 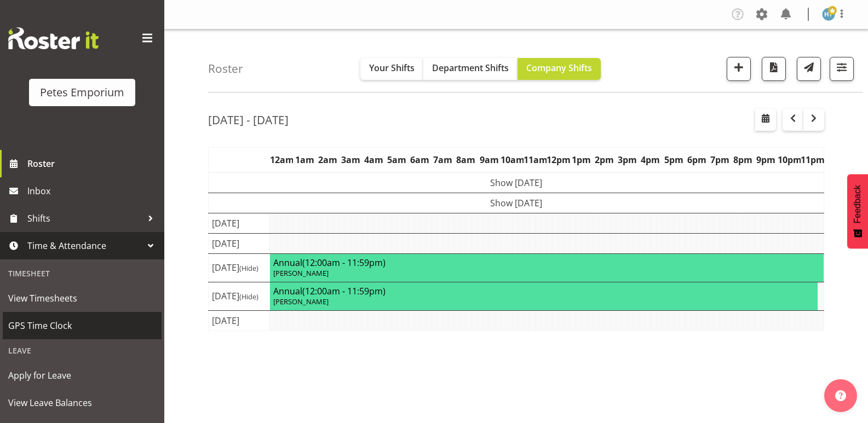 I want to click on th: 7am, so click(x=443, y=160).